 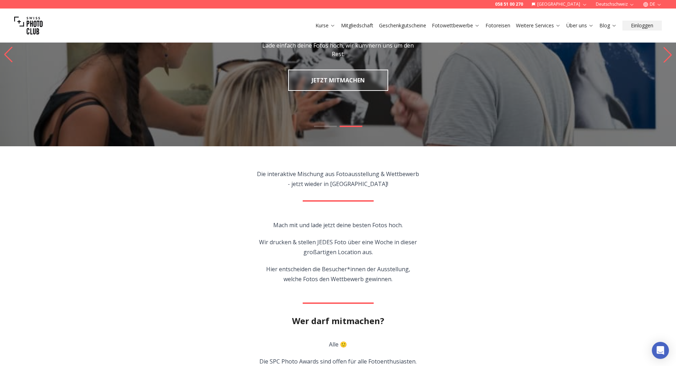 What do you see at coordinates (608, 26) in the screenshot?
I see `button: Blog` at bounding box center [608, 26].